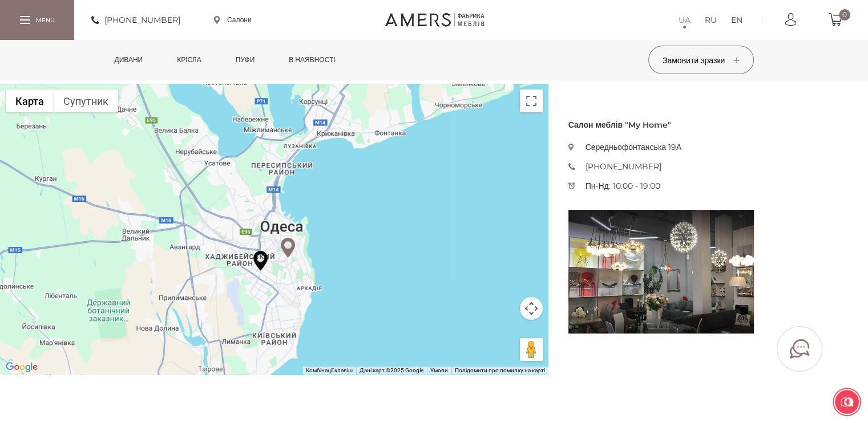 The image size is (868, 423). I want to click on button: Налаштування камери на Картах, so click(531, 308).